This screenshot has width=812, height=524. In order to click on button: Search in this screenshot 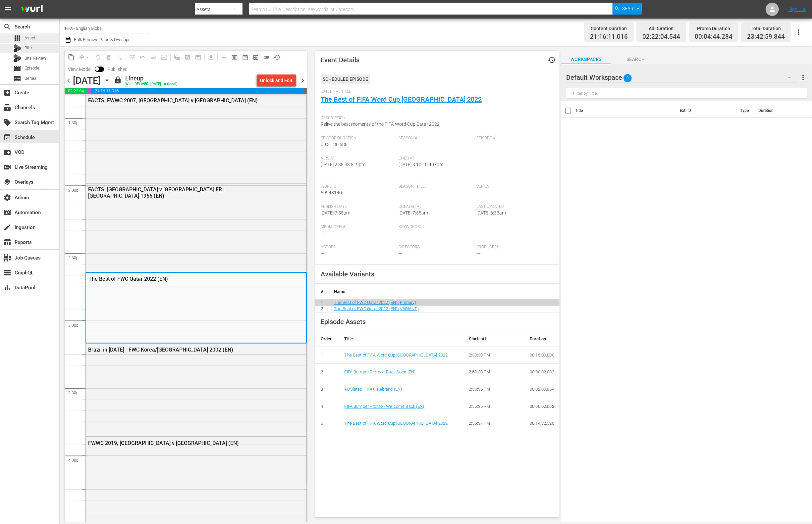, I will do `click(627, 8)`.